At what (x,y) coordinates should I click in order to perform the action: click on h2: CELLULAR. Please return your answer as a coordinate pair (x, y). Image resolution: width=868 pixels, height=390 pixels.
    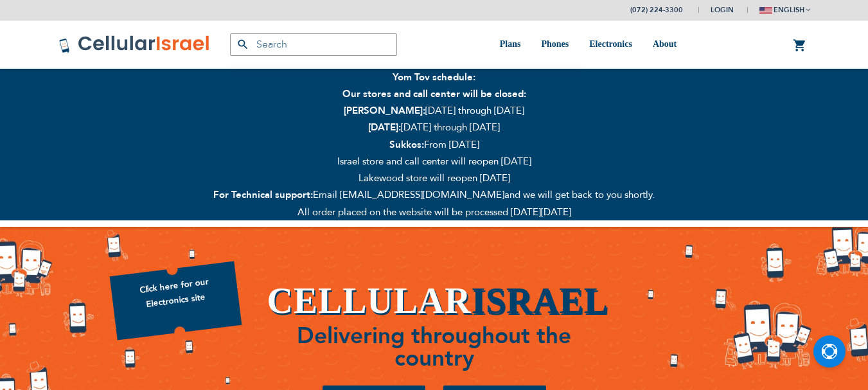
    Looking at the image, I should click on (434, 301).